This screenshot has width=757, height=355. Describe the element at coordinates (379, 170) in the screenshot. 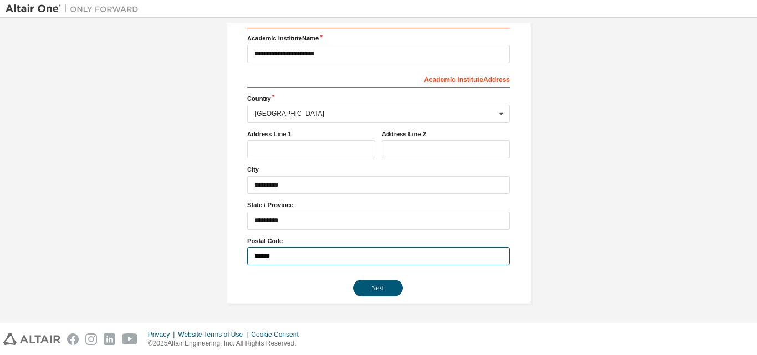

I see `label: City` at that location.